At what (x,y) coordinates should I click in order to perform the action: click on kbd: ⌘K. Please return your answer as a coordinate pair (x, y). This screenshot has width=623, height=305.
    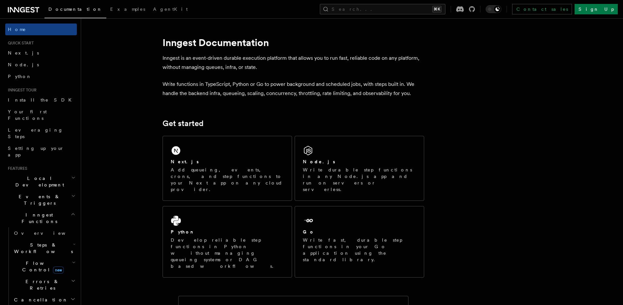
    Looking at the image, I should click on (437, 9).